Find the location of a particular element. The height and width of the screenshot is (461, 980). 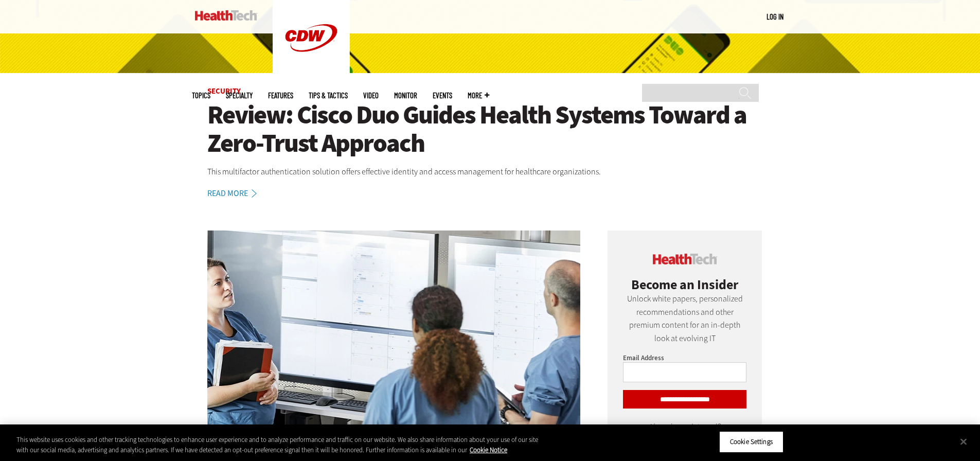

div: This website uses cookies and other tracking technologies to enhance user experience and to analy... is located at coordinates (278, 445).